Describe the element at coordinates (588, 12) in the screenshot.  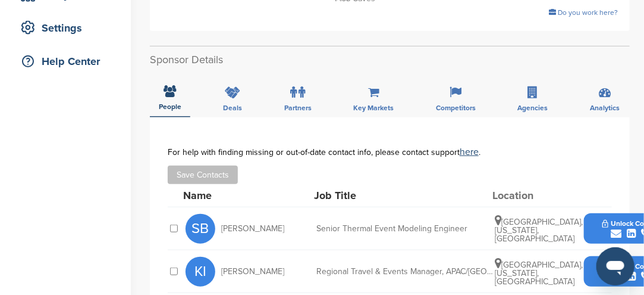
I see `span: Do you work here?` at that location.